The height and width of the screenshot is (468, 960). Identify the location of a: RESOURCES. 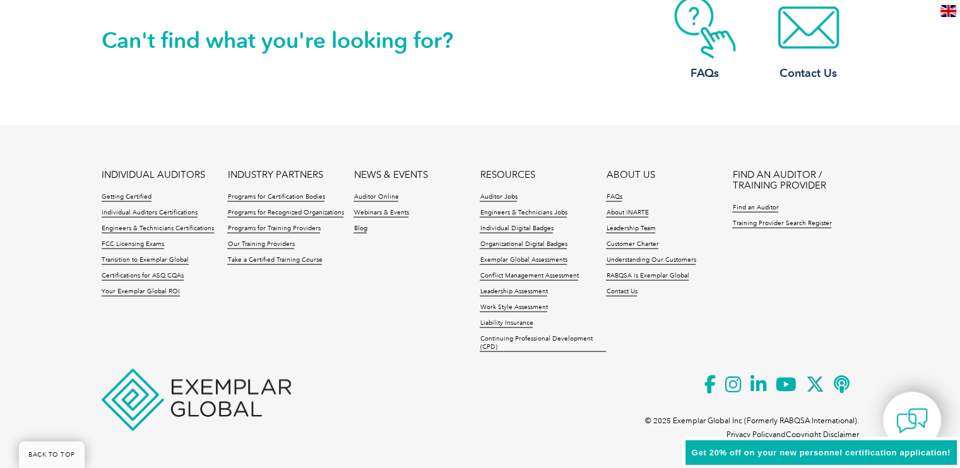
(507, 175).